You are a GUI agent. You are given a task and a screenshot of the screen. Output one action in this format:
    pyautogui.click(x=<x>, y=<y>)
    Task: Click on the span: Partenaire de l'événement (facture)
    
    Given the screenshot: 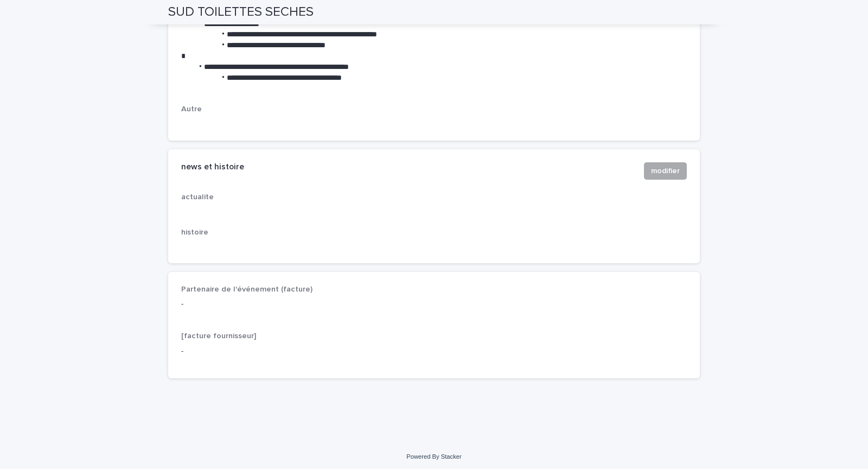 What is the action you would take?
    pyautogui.click(x=247, y=289)
    